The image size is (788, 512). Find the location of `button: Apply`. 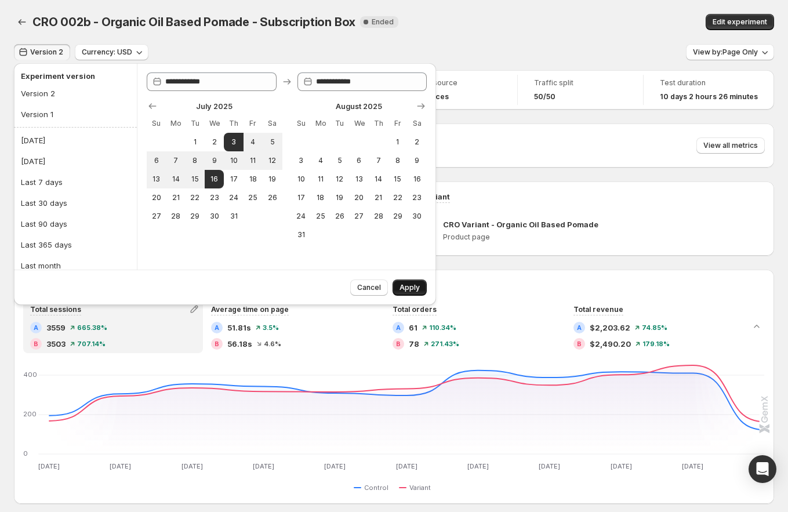

button: Apply is located at coordinates (409, 287).